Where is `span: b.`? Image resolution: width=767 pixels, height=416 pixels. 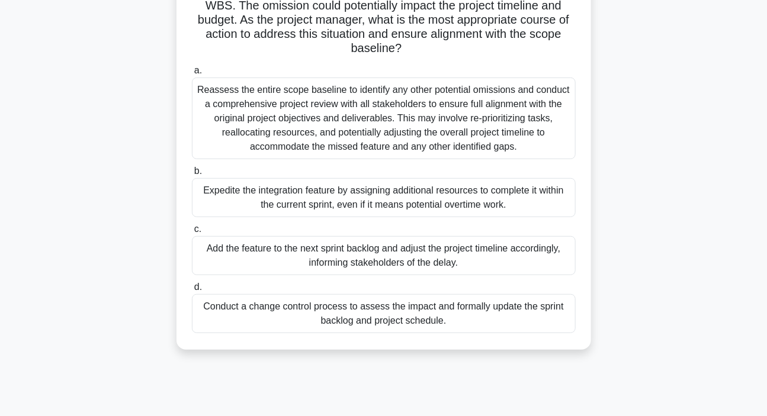
span: b. is located at coordinates (198, 171).